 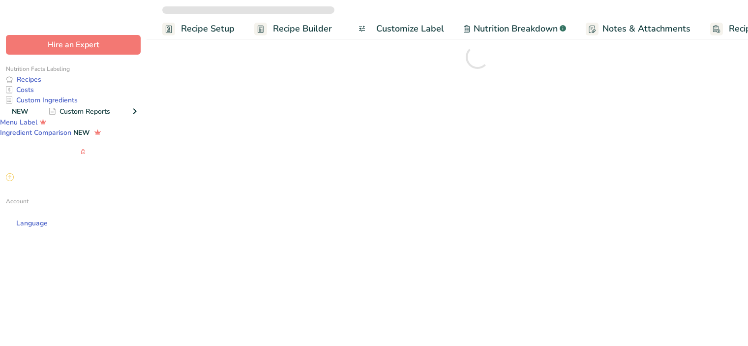 What do you see at coordinates (95, 152) in the screenshot?
I see `div: BETA` at bounding box center [95, 152].